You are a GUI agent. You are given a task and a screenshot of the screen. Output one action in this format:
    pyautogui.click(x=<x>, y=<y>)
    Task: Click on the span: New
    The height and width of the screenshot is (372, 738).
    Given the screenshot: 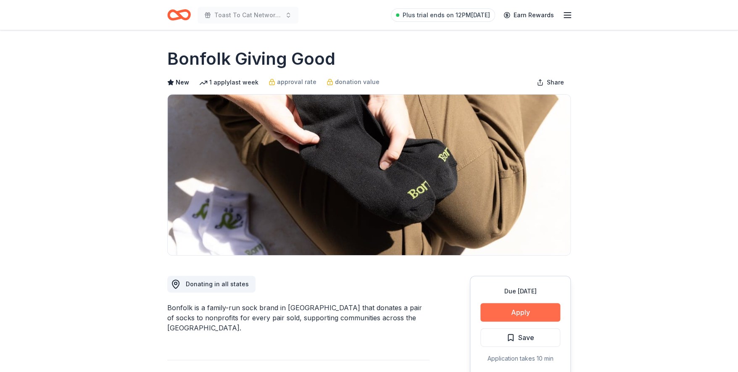 What is the action you would take?
    pyautogui.click(x=183, y=82)
    